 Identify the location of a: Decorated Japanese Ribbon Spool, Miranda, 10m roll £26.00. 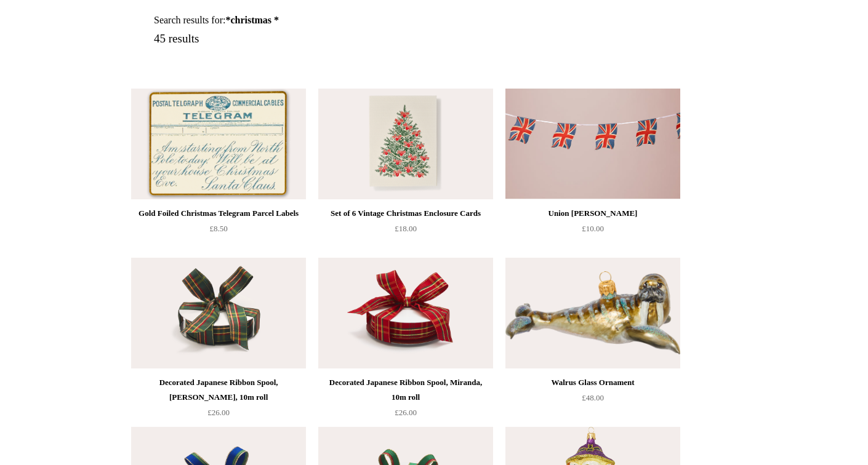
(405, 401).